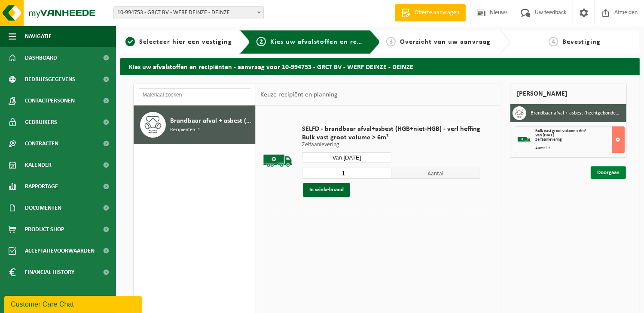  Describe the element at coordinates (60, 251) in the screenshot. I see `span: Acceptatievoorwaarden` at that location.